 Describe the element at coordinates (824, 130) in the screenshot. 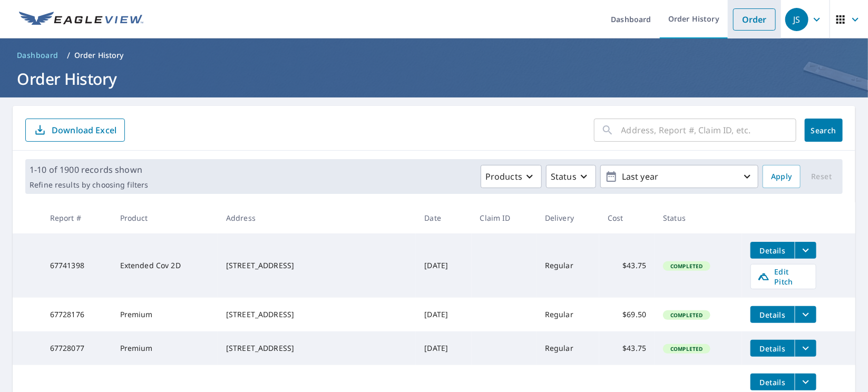

I see `span: Search` at that location.